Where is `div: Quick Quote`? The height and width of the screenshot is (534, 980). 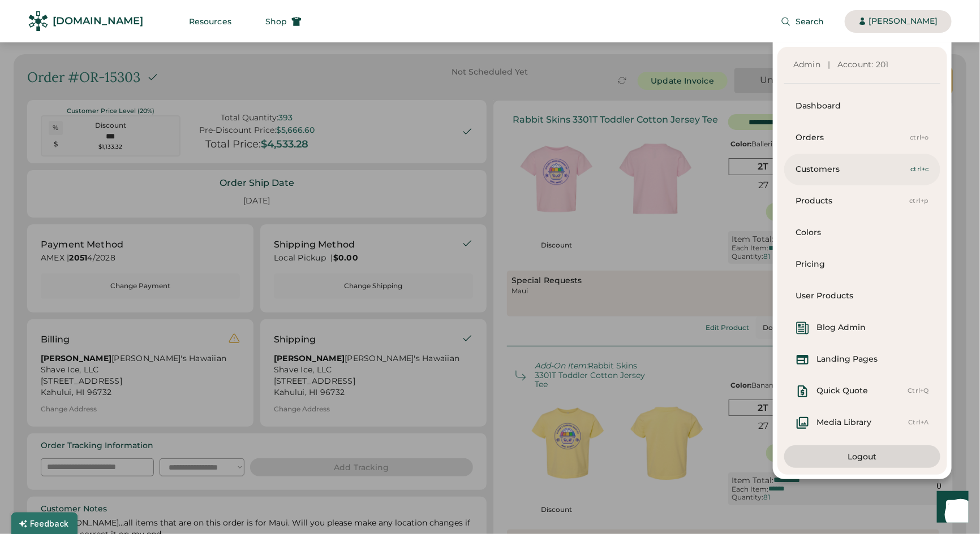 div: Quick Quote is located at coordinates (842, 391).